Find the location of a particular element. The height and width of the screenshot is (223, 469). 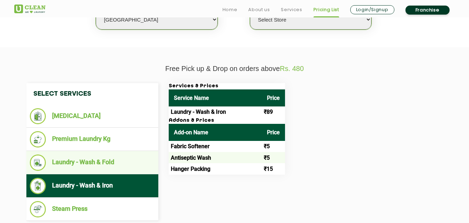

a: About us is located at coordinates (259, 10).